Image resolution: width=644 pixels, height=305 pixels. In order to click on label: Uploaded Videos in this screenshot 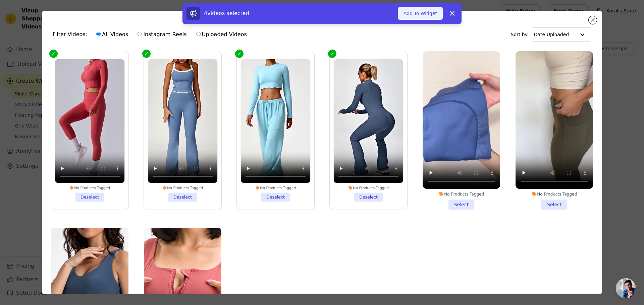, I will do `click(222, 35)`.